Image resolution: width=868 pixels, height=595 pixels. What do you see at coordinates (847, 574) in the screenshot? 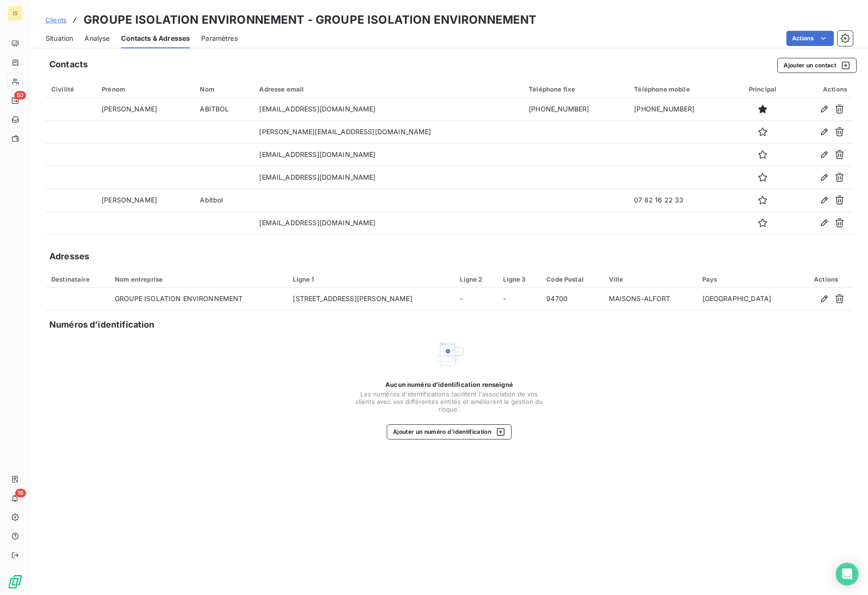
I see `div: Open Intercom Messenger` at bounding box center [847, 574].